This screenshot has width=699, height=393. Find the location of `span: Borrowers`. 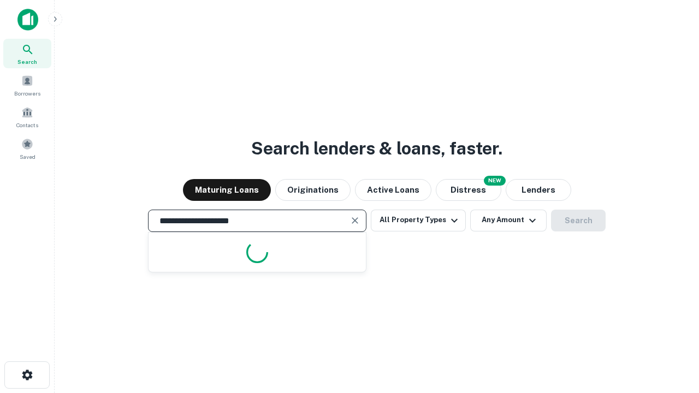

span: Borrowers is located at coordinates (27, 93).